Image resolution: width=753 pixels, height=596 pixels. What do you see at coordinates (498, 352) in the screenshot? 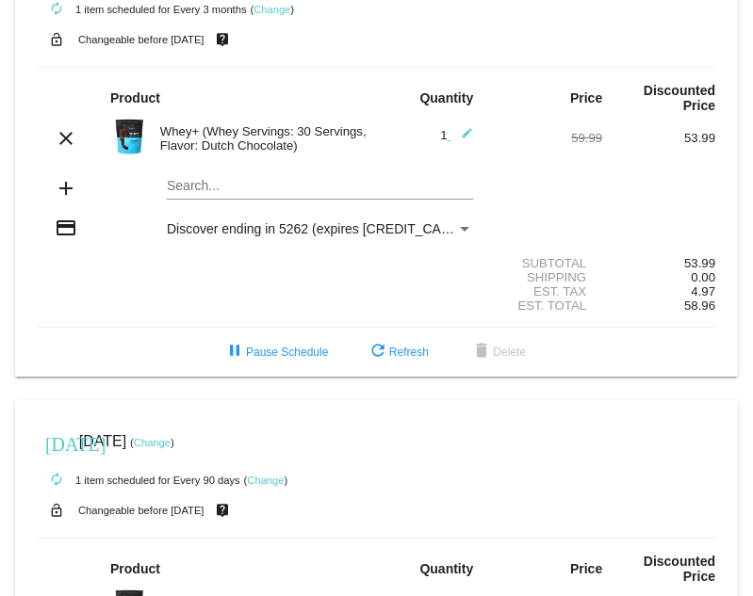
I see `button: Delete` at bounding box center [498, 352].